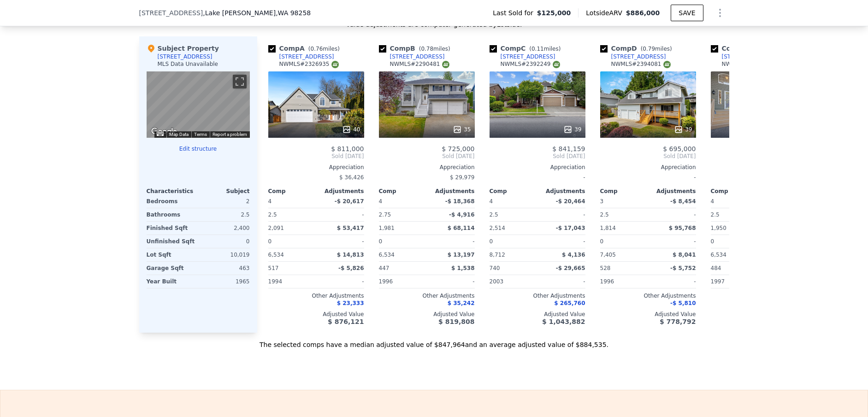 The width and height of the screenshot is (868, 417). I want to click on div: NWMLS # 2392249, so click(530, 64).